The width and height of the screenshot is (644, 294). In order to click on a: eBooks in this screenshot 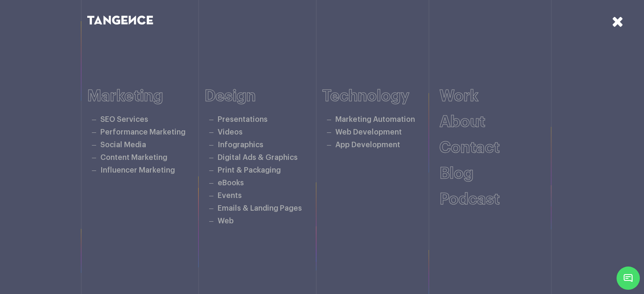, I will do `click(231, 183)`.